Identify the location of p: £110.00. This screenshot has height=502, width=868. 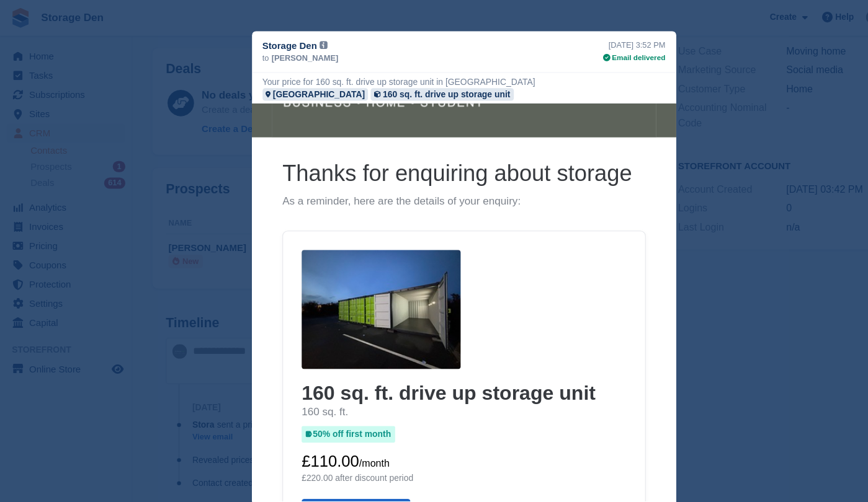
(198, 335).